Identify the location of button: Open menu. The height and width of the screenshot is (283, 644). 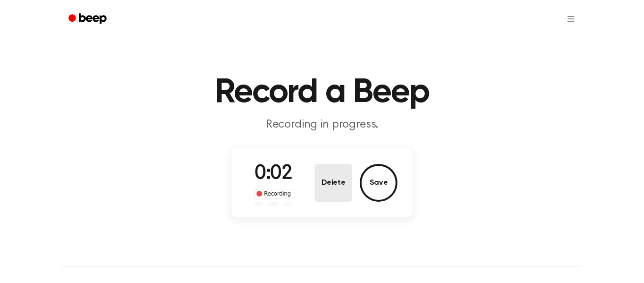
(571, 19).